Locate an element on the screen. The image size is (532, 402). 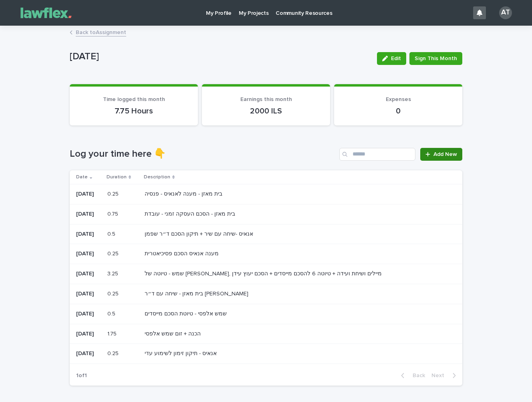
button: Edit is located at coordinates (391, 59).